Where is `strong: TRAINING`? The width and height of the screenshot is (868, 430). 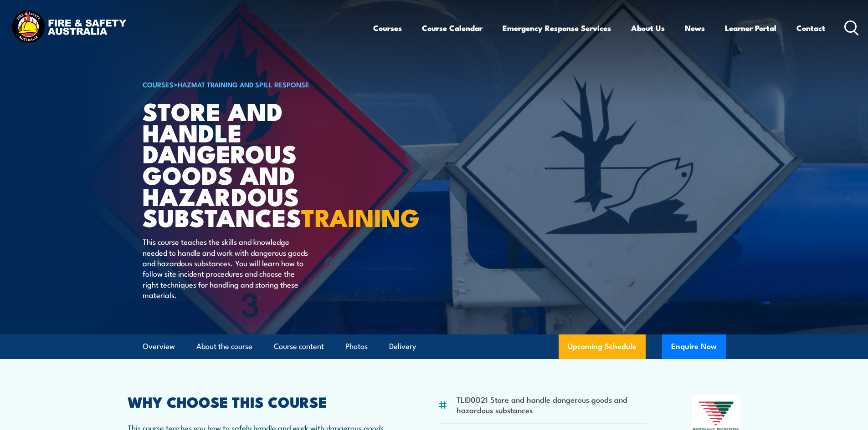
strong: TRAINING is located at coordinates (360, 216).